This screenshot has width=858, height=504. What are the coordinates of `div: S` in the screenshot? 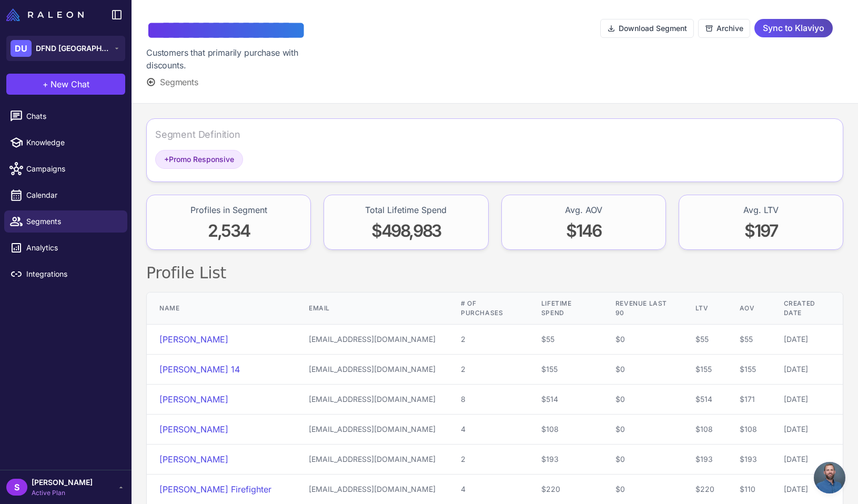 It's located at (17, 487).